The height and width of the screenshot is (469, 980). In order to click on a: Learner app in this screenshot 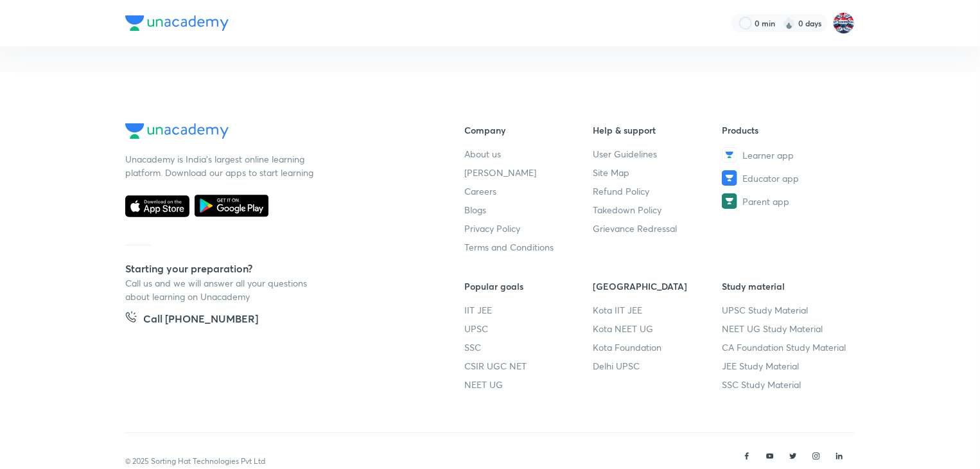, I will do `click(786, 155)`.